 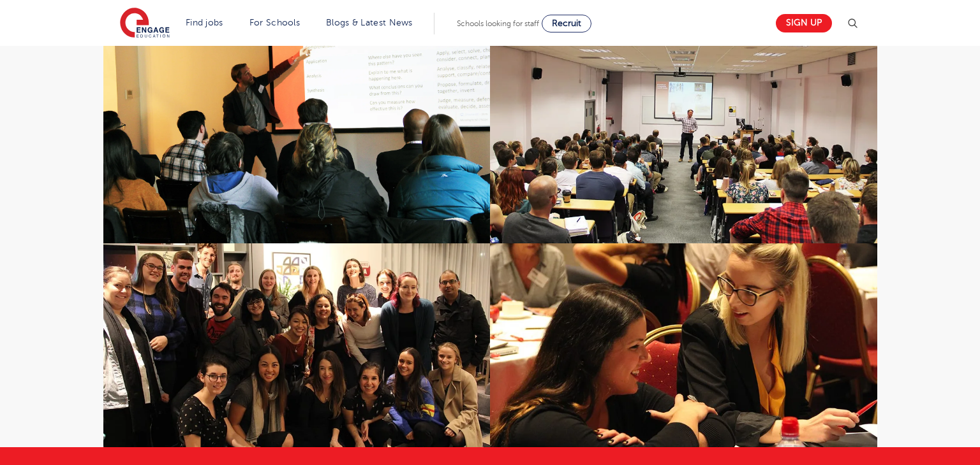 I want to click on span: Last name, so click(x=268, y=6).